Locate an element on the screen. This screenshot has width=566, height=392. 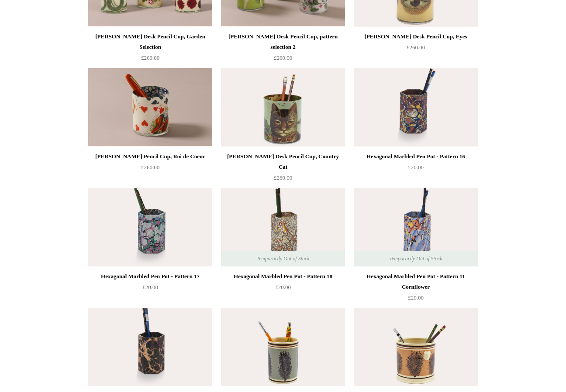
img: Hexagonal Marbled Pen Pot - Pattern 16 is located at coordinates (416, 108).